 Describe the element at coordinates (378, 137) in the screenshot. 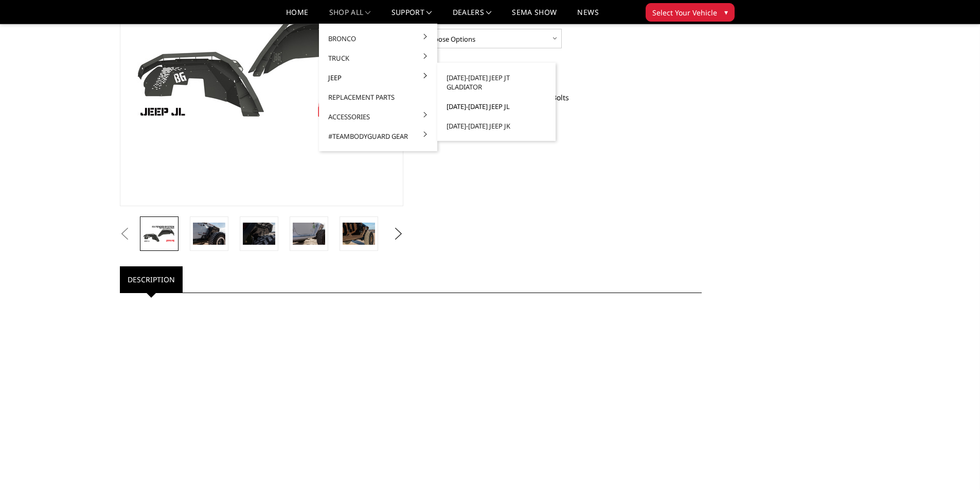

I see `a: #TeamBodyguard Gear` at that location.